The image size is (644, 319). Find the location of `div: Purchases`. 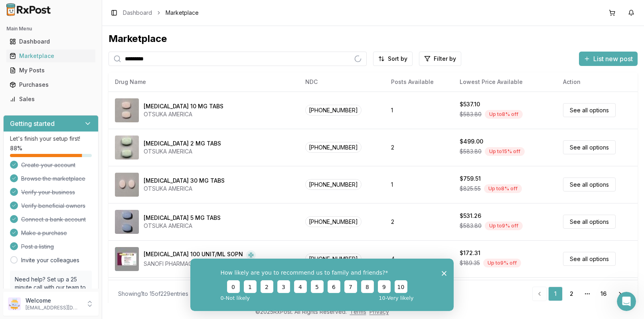

div: Purchases is located at coordinates (51, 85).